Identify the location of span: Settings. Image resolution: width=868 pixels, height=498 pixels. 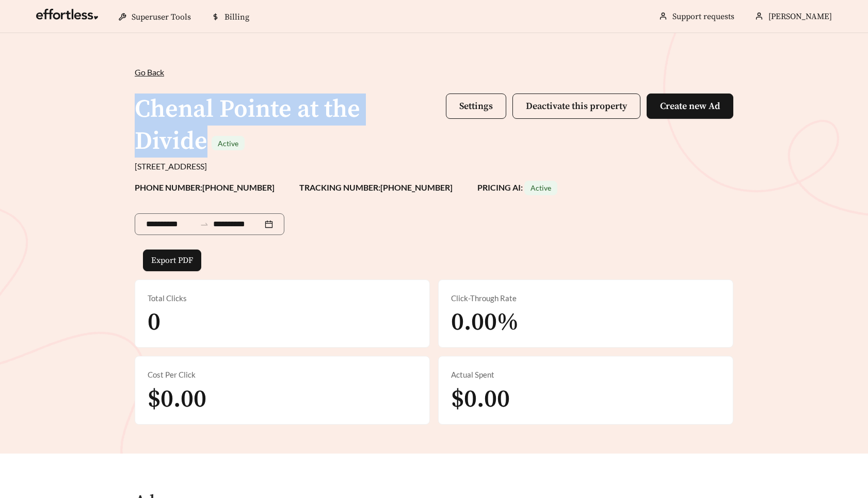
(476, 106).